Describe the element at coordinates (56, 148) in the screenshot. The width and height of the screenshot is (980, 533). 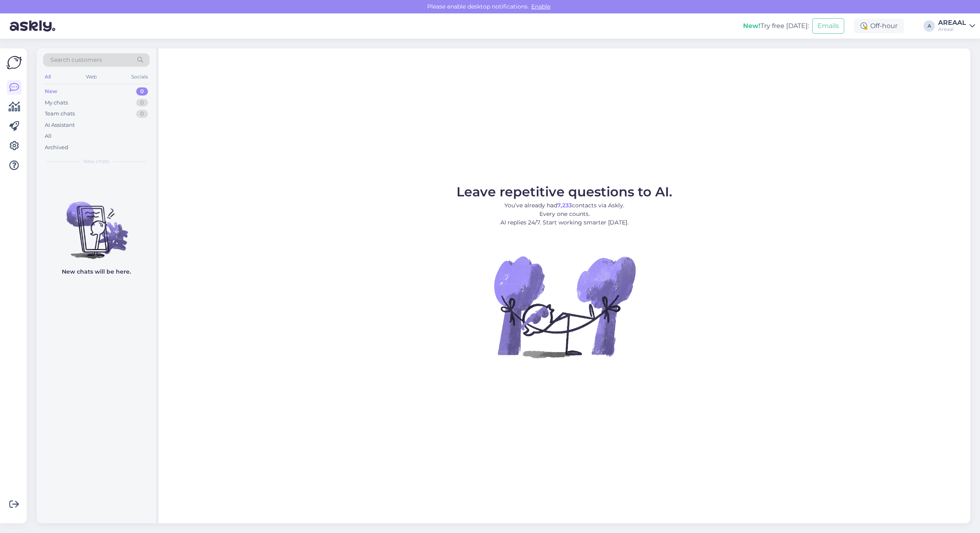
I see `div: Archived` at that location.